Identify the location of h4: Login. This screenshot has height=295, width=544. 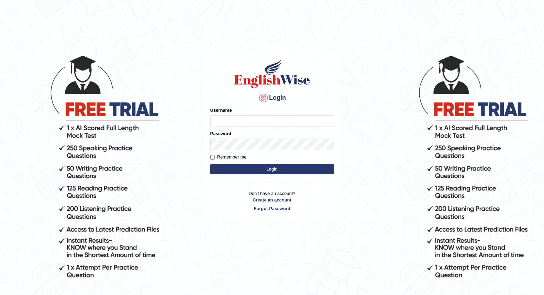
(272, 98).